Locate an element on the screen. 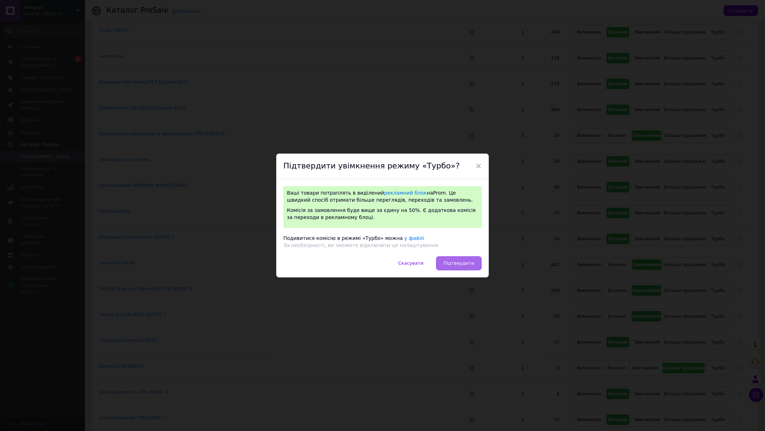 Image resolution: width=765 pixels, height=431 pixels. span: За необхідності, ви зможете відключити це налаштування is located at coordinates (360, 245).